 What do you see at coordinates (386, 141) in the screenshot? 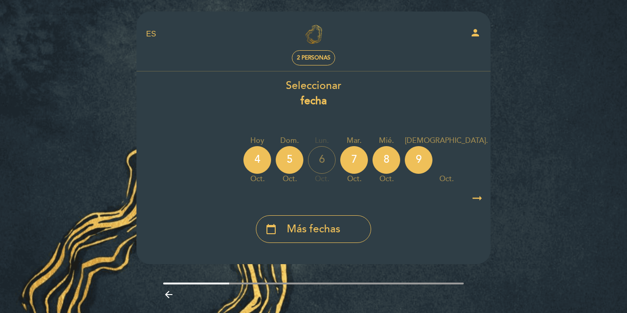
I see `div: mié.` at bounding box center [386, 141].